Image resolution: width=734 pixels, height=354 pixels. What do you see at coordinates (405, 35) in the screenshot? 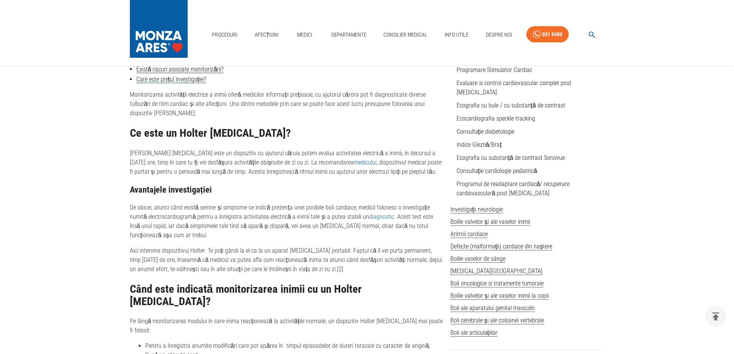
I see `a: Consilier Medical` at bounding box center [405, 35].